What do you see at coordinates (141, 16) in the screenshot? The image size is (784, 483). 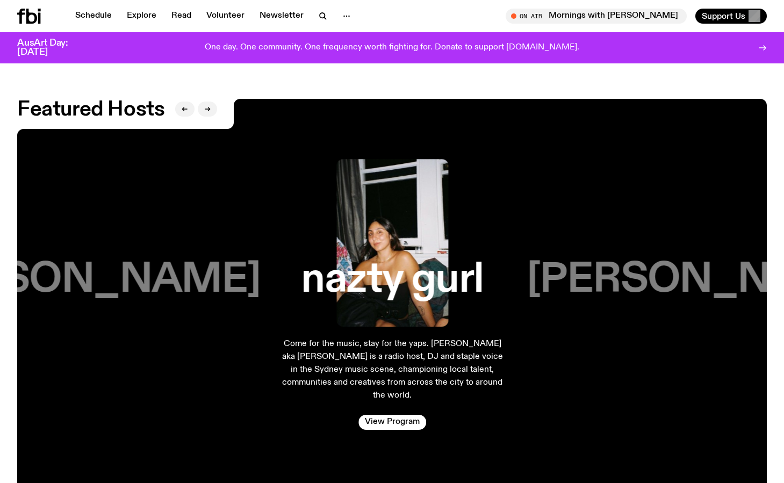 I see `a: Explore` at bounding box center [141, 16].